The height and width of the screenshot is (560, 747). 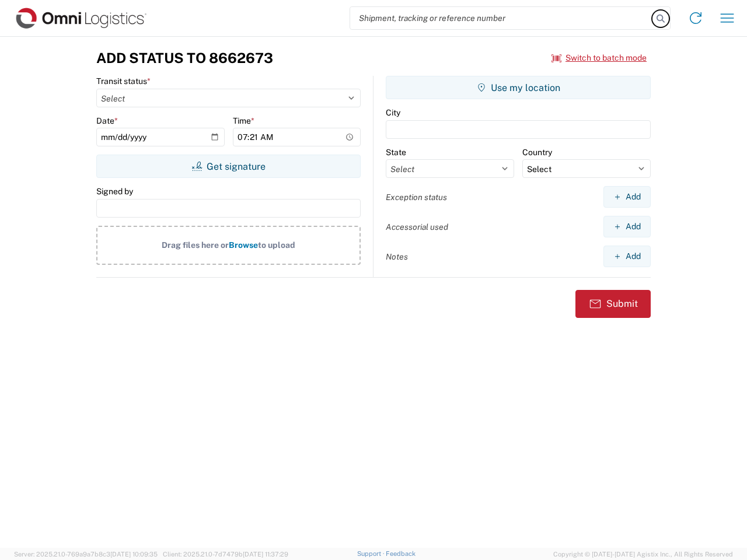 What do you see at coordinates (599, 58) in the screenshot?
I see `button: Switch to batch mode` at bounding box center [599, 58].